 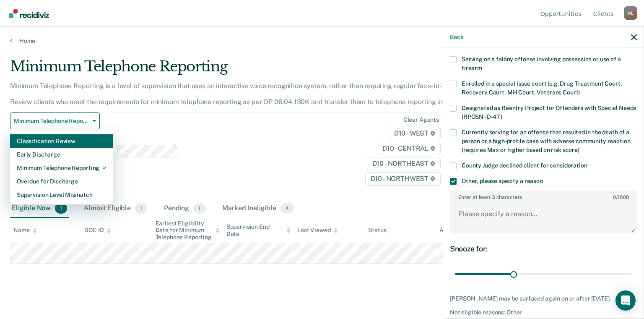 What do you see at coordinates (543, 312) in the screenshot?
I see `div: Not eligible reasons: Other` at bounding box center [543, 312].